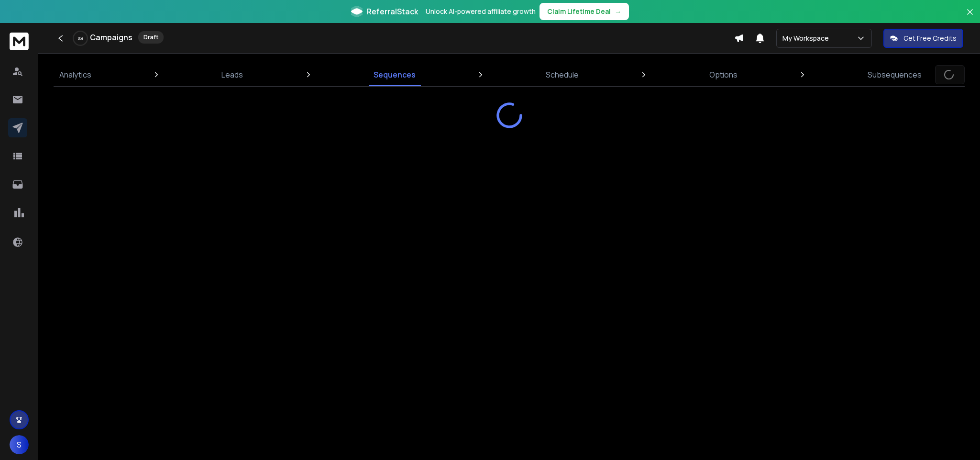 The width and height of the screenshot is (980, 460). Describe the element at coordinates (584, 12) in the screenshot. I see `button: Claim Lifetime Deal→` at that location.